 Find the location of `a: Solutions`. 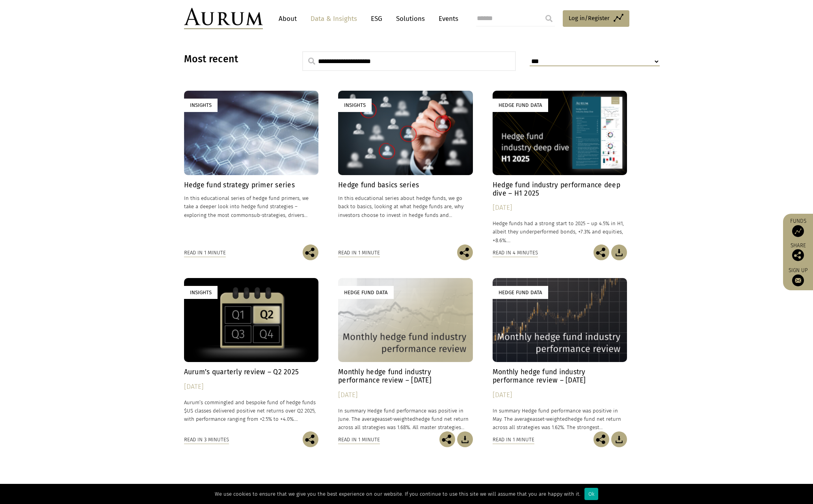

a: Solutions is located at coordinates (411, 19).